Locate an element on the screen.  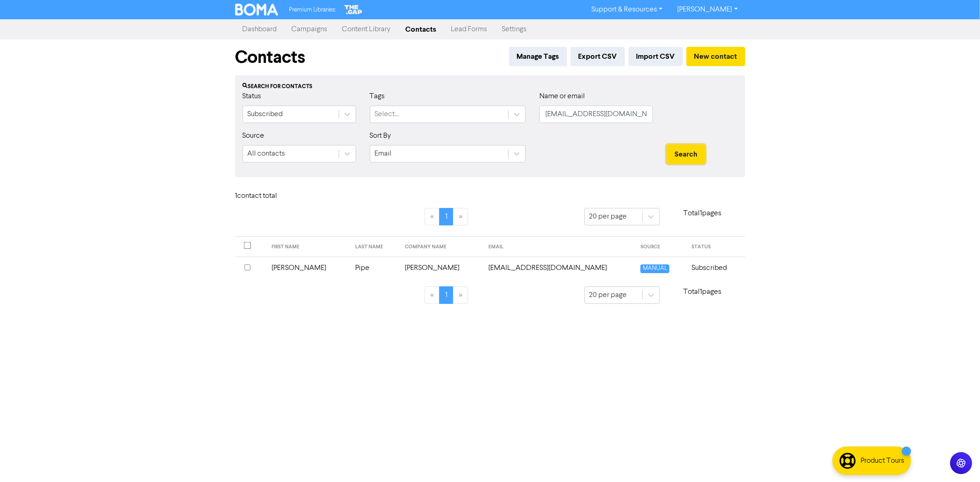
img: The Gap is located at coordinates (353, 9).